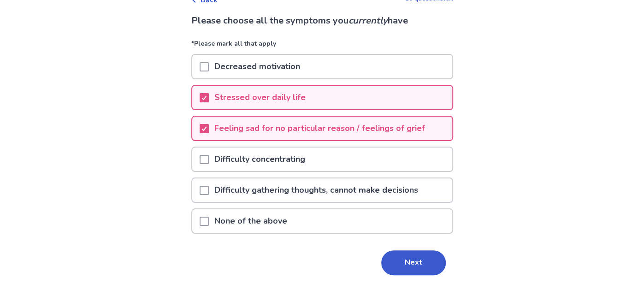 The image size is (644, 284). I want to click on p: Please choose all the symptoms you have, so click(322, 21).